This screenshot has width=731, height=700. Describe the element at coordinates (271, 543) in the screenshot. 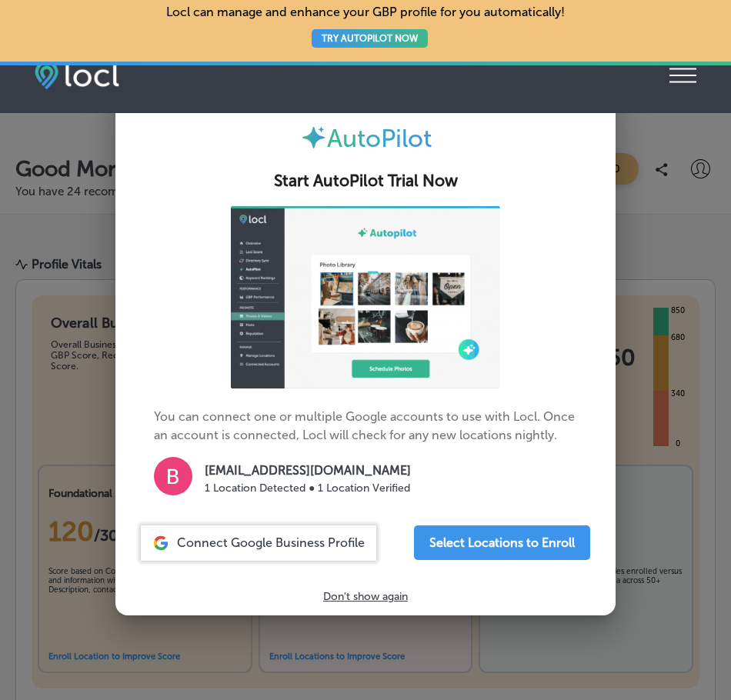

I see `span: Connect Google Business Profile` at that location.